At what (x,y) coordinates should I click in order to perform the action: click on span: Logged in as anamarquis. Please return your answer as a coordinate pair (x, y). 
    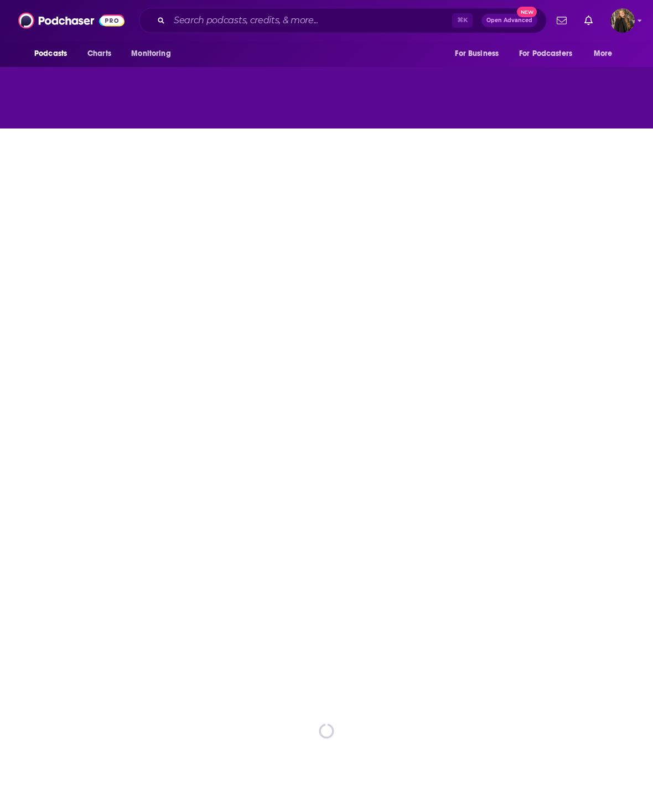
    Looking at the image, I should click on (622, 21).